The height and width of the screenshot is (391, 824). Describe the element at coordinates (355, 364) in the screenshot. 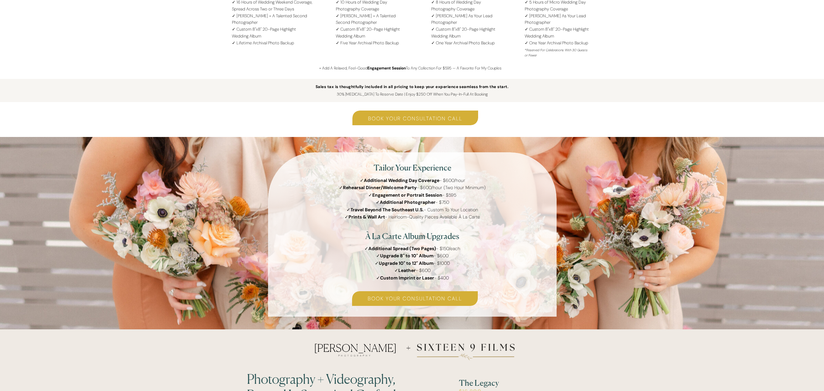

I see `h1: PHOTOGRAPHY` at that location.